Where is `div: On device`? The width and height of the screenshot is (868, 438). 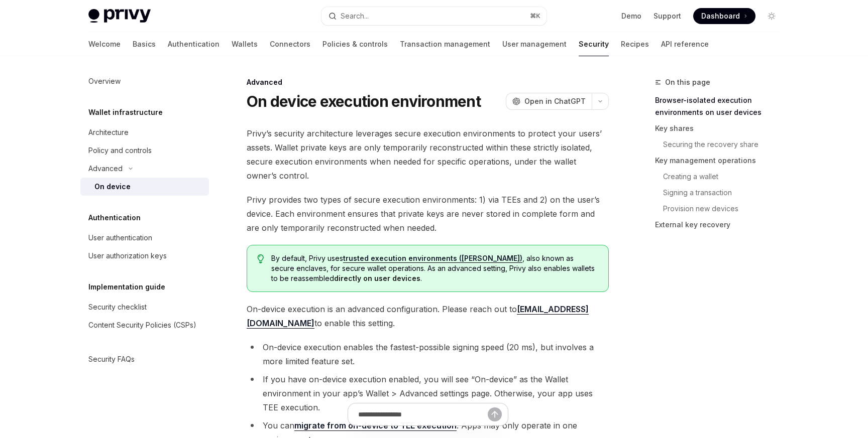
div: On device is located at coordinates (112, 187).